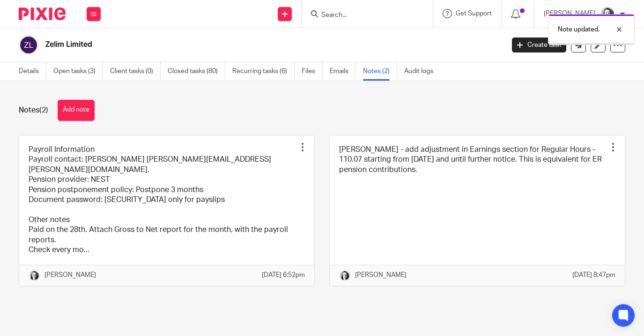  I want to click on h2: Zelim Limited, so click(226, 45).